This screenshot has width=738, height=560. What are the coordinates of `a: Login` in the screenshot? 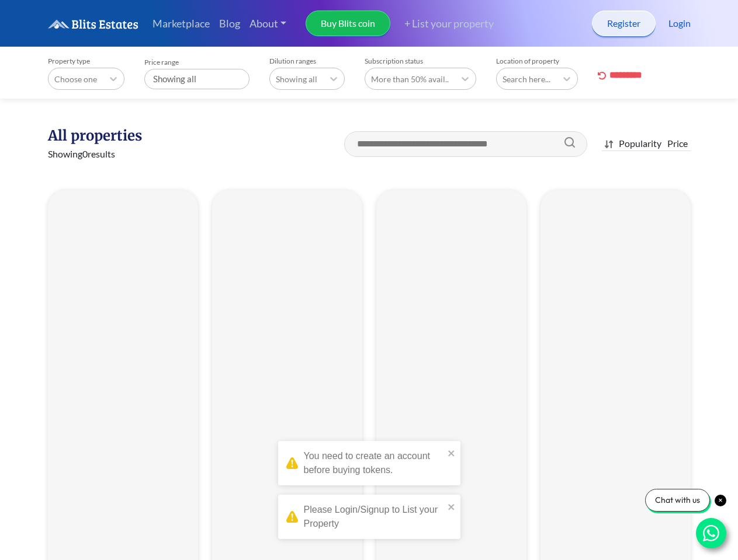 It's located at (679, 23).